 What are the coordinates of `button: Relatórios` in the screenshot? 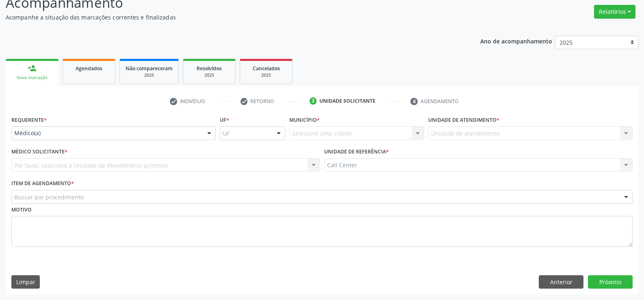 It's located at (615, 12).